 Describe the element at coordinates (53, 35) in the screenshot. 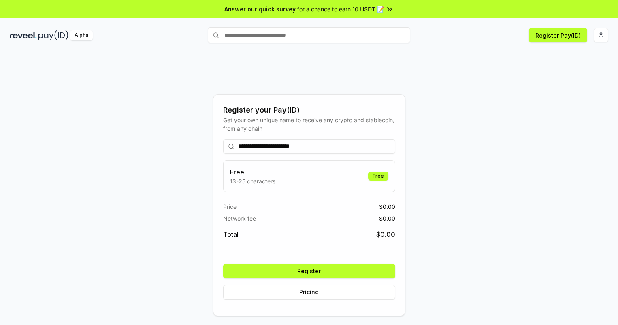

I see `img: pay_id` at that location.